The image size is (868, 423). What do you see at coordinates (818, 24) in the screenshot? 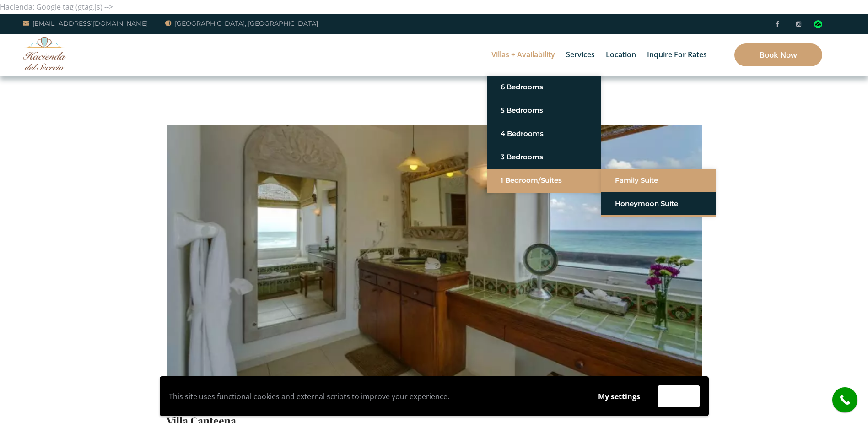
I see `img: Tripadvisor_logomark.svg` at bounding box center [818, 24].